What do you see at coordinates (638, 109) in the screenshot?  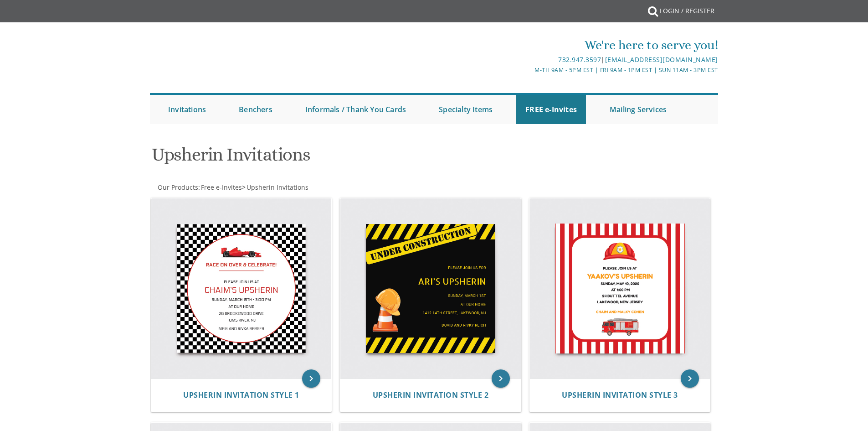 I see `a: Mailing Services` at bounding box center [638, 109].